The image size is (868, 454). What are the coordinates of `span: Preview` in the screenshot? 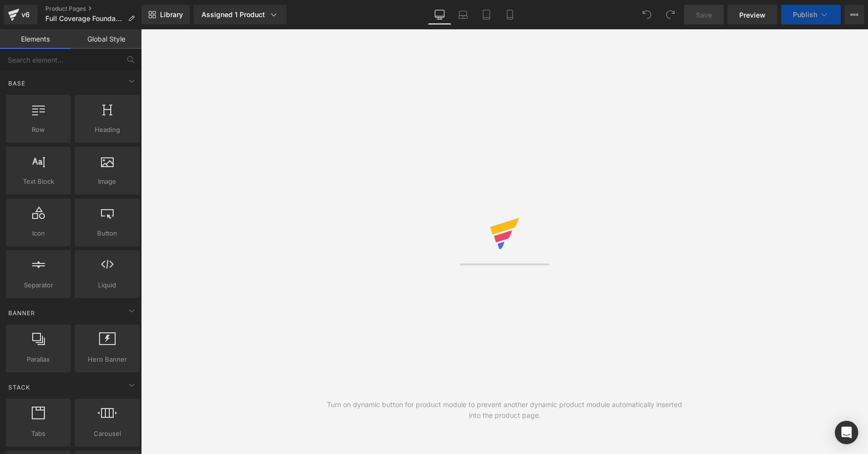 It's located at (752, 15).